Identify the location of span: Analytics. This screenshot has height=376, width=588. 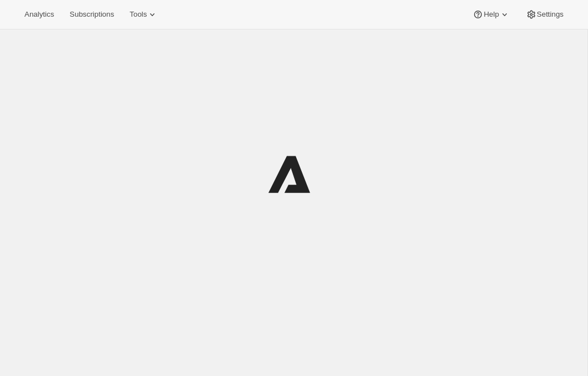
(39, 14).